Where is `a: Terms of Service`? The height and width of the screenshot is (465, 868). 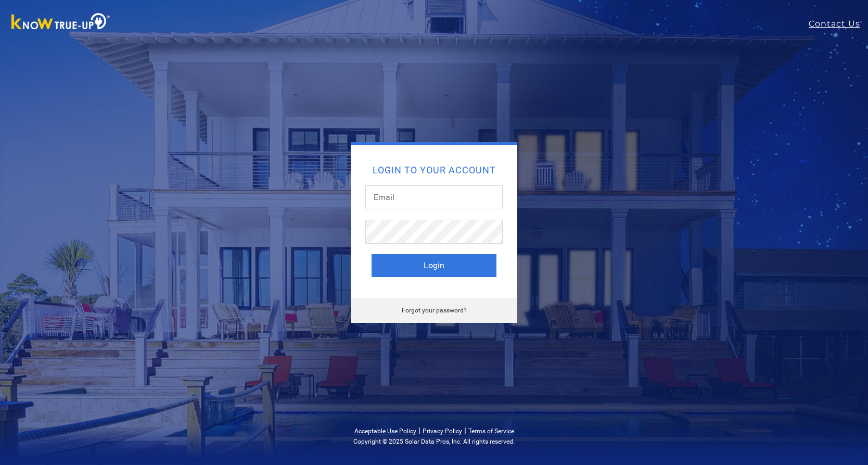
a: Terms of Service is located at coordinates (491, 431).